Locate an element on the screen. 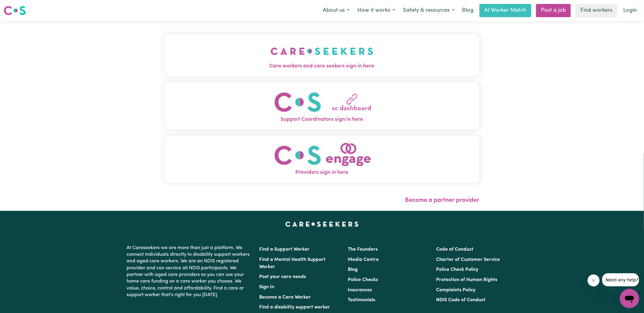 The height and width of the screenshot is (313, 644). span: Need any help? is located at coordinates (20, 6).